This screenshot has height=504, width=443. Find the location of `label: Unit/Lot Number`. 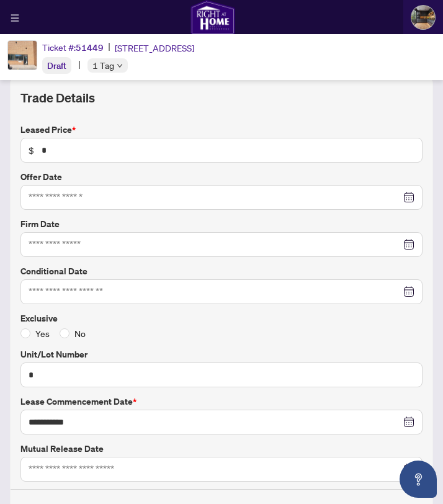

label: Unit/Lot Number is located at coordinates (222, 354).